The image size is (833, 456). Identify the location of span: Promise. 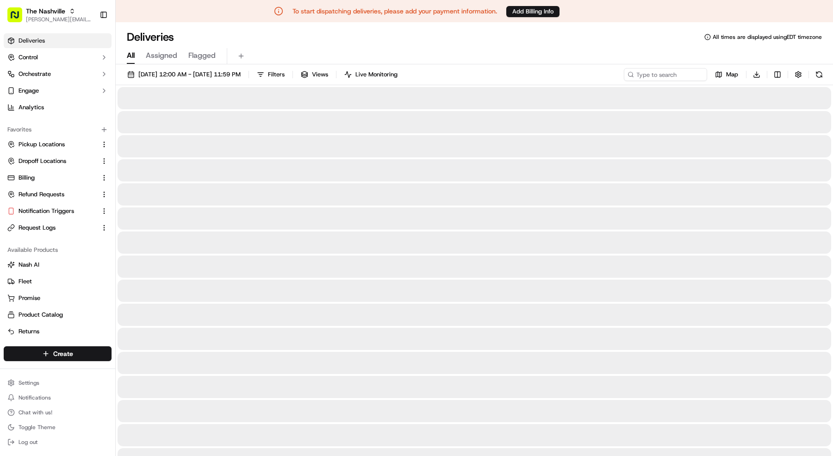
(29, 298).